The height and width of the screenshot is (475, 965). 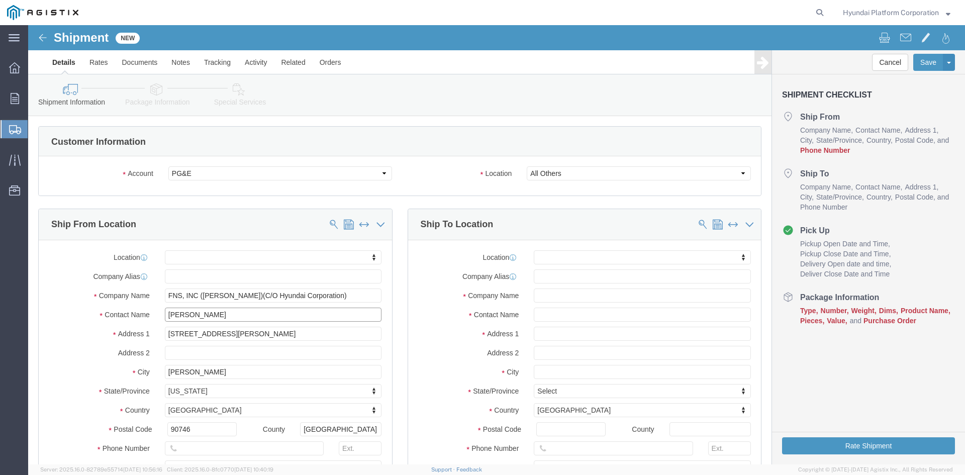 I want to click on span: Client: 2025.16.0-8fc0770, so click(x=220, y=470).